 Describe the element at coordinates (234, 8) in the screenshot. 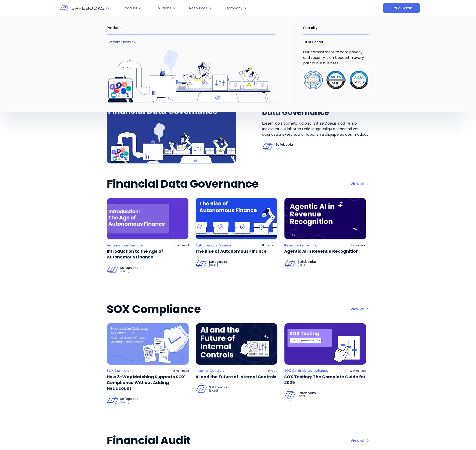

I see `span: Company` at that location.